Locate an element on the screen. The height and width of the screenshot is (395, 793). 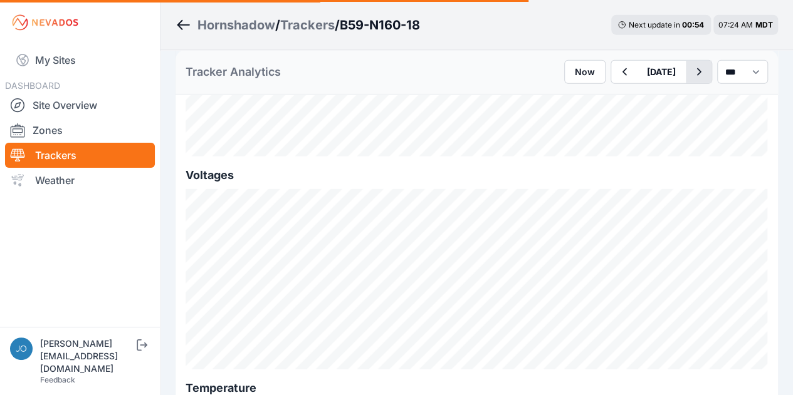
span: MDT is located at coordinates (764, 24).